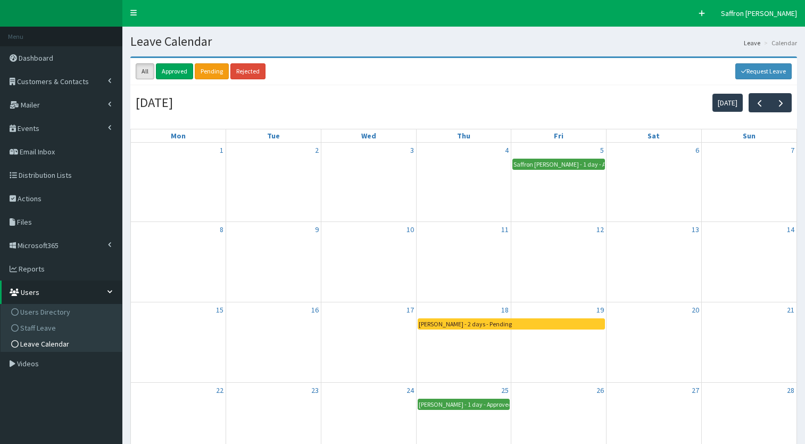 This screenshot has height=444, width=805. Describe the element at coordinates (316, 150) in the screenshot. I see `a: December 2, 2025` at that location.